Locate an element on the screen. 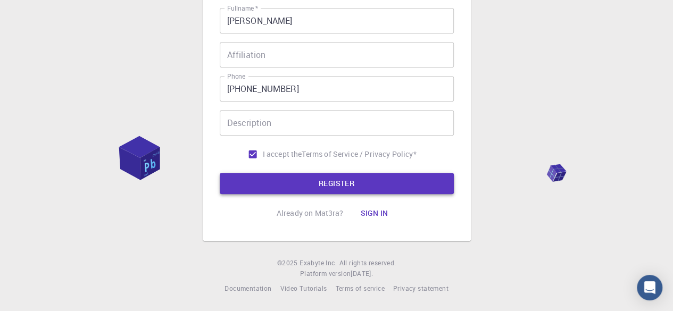 The image size is (673, 311). span: Privacy statement is located at coordinates (421, 288).